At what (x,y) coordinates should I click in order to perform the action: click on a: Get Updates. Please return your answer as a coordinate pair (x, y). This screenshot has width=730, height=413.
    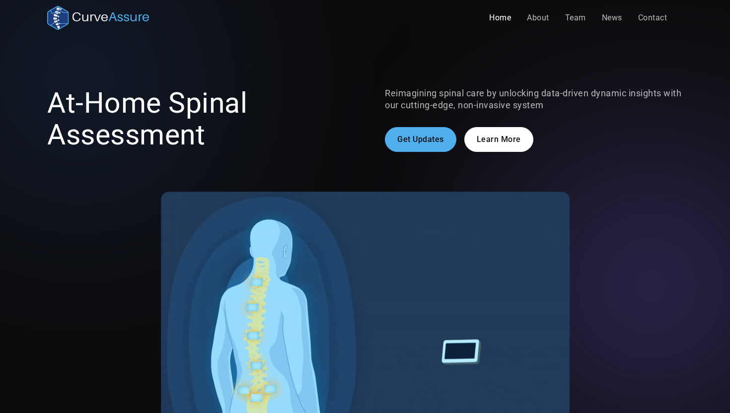
    Looking at the image, I should click on (420, 139).